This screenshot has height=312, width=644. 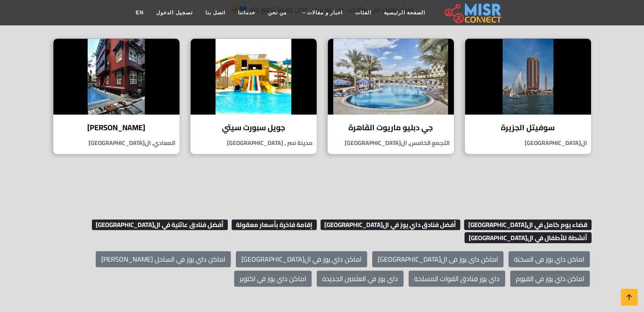 I want to click on a: من نحن, so click(x=277, y=12).